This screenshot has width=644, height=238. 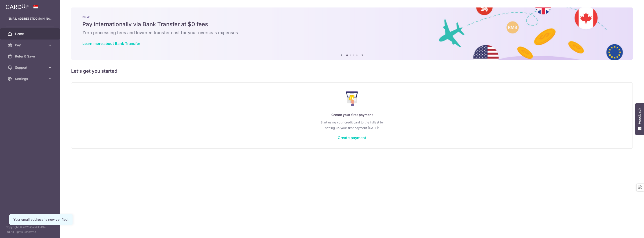 What do you see at coordinates (31, 79) in the screenshot?
I see `span: Settings` at bounding box center [31, 79].